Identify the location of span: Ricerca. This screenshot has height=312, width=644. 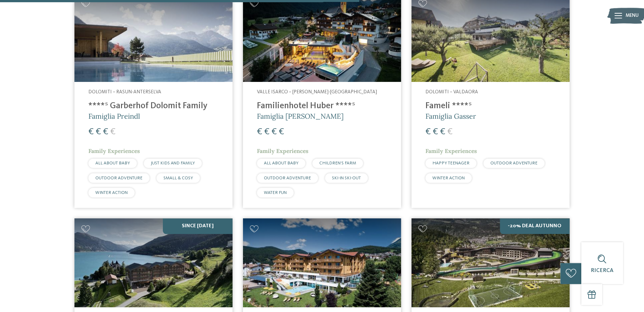
(602, 270).